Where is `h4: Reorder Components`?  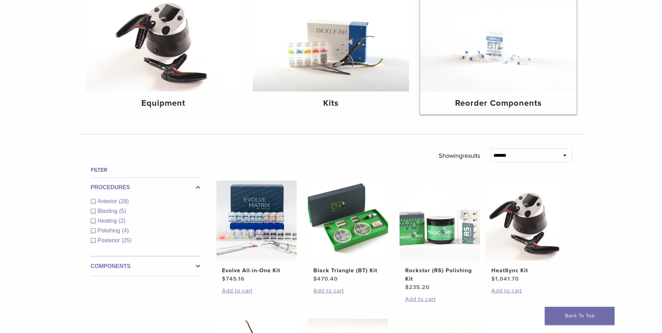 h4: Reorder Components is located at coordinates (498, 103).